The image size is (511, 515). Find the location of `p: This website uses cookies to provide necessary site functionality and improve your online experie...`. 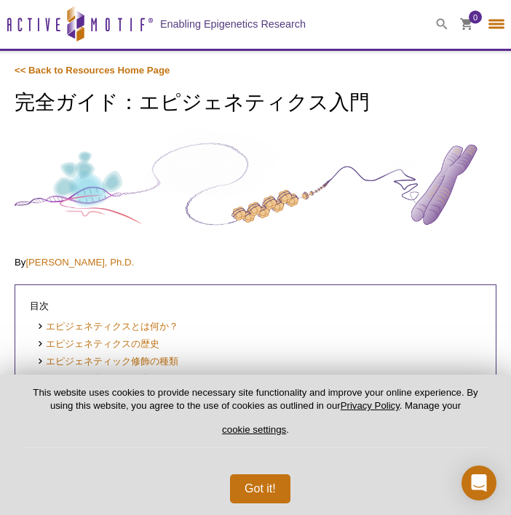

p: This website uses cookies to provide necessary site functionality and improve your online experie... is located at coordinates (256, 417).